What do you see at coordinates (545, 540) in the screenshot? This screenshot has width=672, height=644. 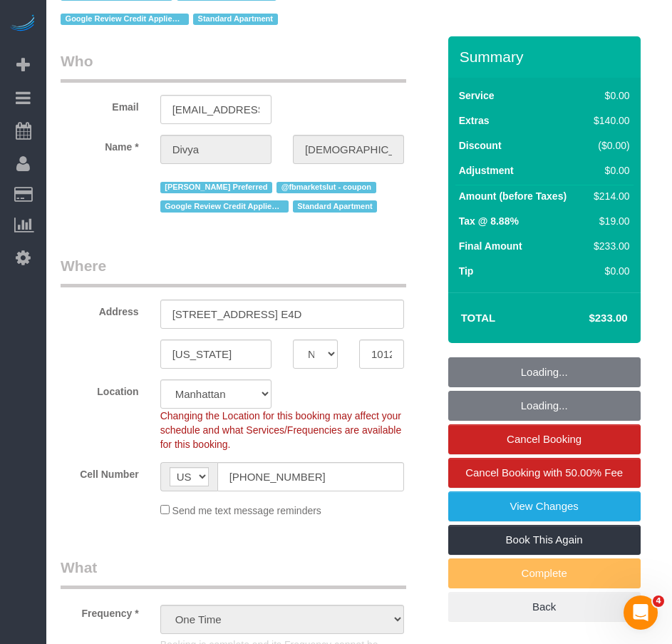 I see `a: Book This Again` at bounding box center [545, 540].